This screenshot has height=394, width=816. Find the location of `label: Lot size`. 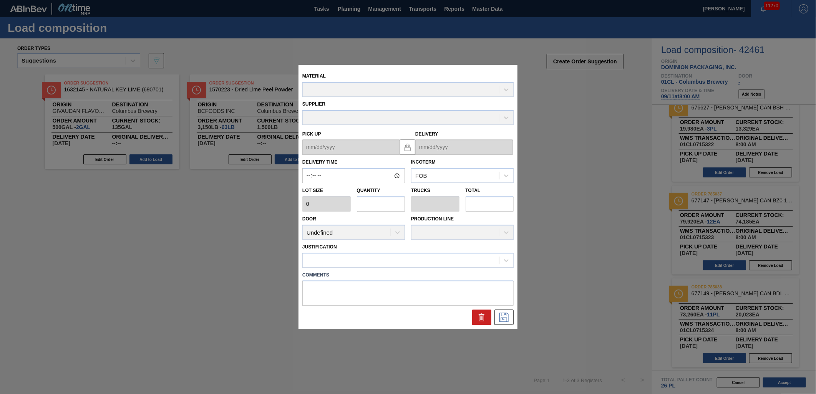

label: Lot size is located at coordinates (327, 191).